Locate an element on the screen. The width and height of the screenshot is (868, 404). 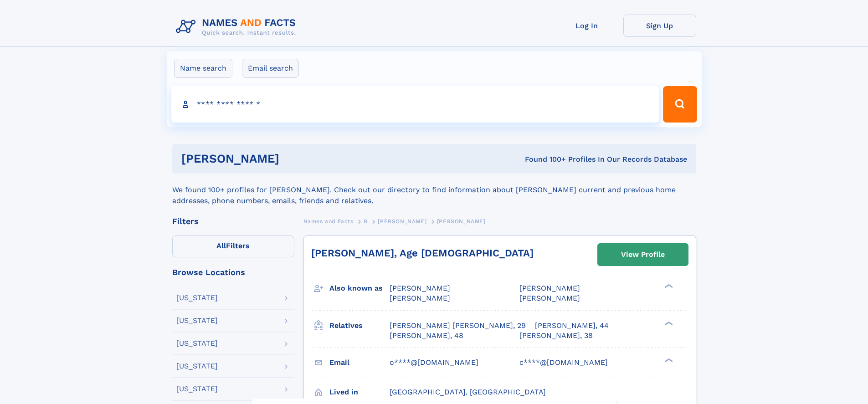
button: Search Button is located at coordinates (680, 104).